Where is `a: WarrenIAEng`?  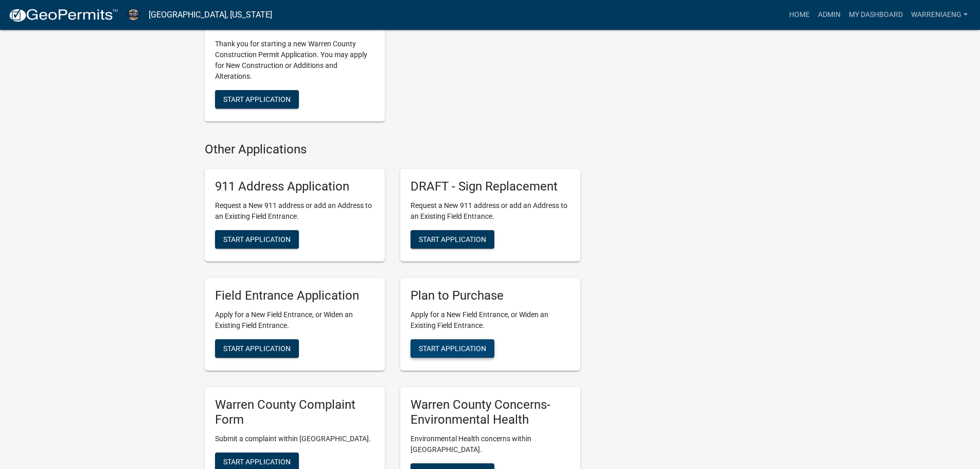 a: WarrenIAEng is located at coordinates (940, 15).